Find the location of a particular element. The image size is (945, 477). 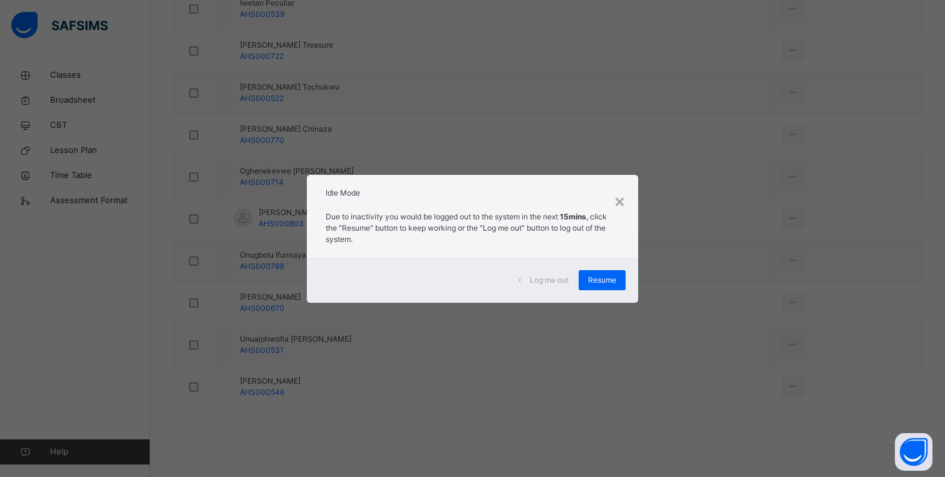

button: Open asap is located at coordinates (914, 452).